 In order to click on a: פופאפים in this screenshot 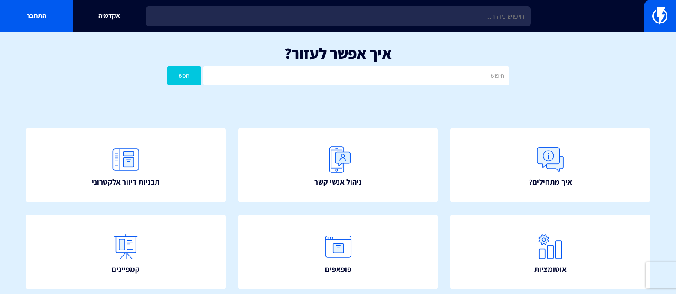, I will do `click(338, 252)`.